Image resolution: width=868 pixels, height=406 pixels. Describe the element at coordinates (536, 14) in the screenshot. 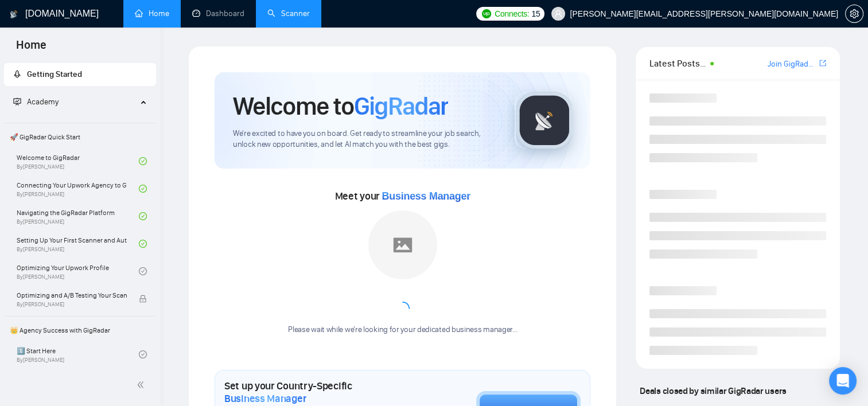

I see `span: 15` at that location.